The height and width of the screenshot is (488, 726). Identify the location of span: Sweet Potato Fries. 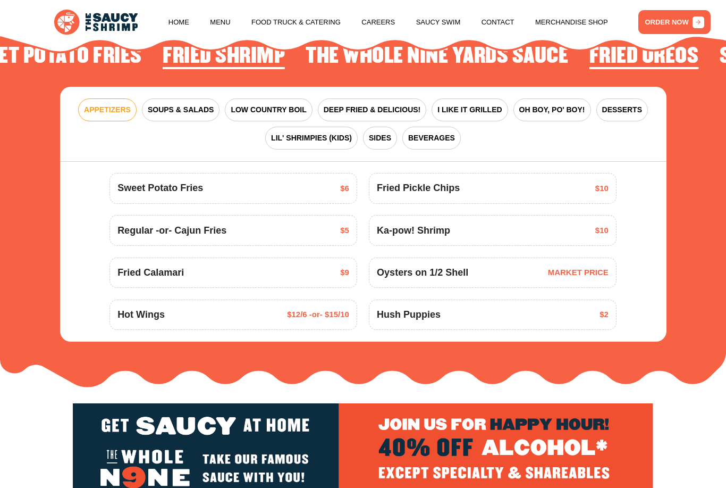
(160, 188).